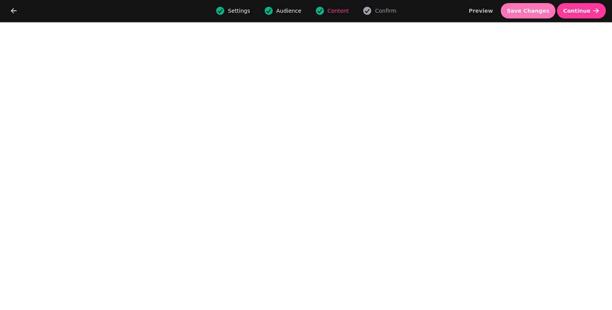  Describe the element at coordinates (576, 11) in the screenshot. I see `span: Continue` at that location.